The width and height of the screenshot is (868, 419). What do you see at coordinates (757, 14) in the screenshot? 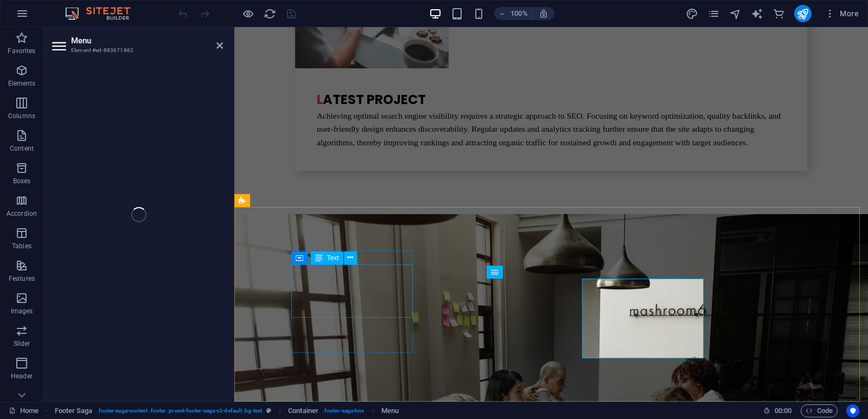
I see `button: text_generator` at bounding box center [757, 14].